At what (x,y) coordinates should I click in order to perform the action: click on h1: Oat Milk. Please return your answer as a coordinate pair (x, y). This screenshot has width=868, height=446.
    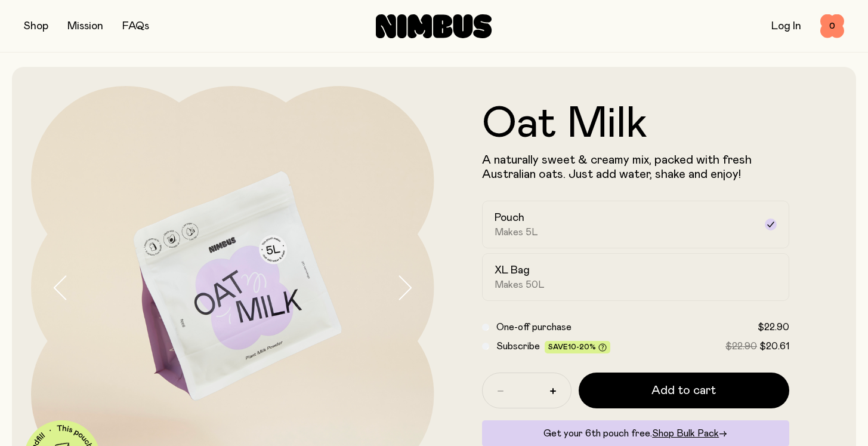
    Looking at the image, I should click on (636, 124).